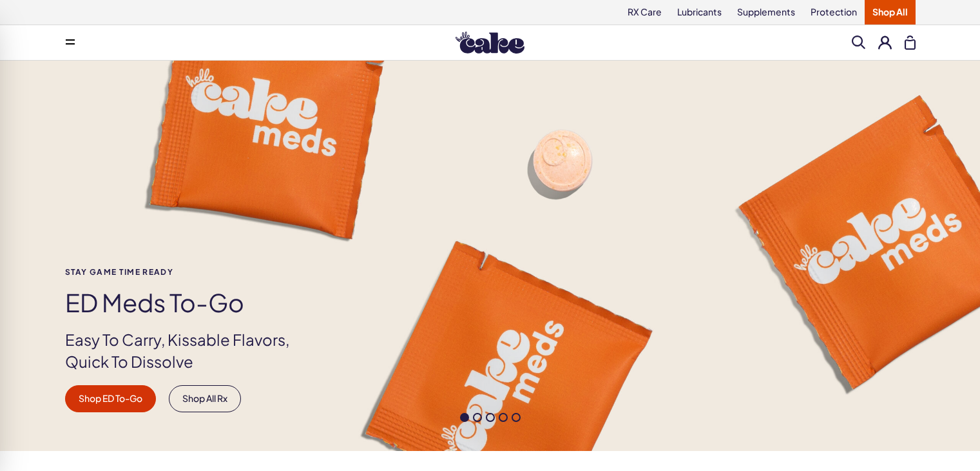 The height and width of the screenshot is (471, 980). Describe the element at coordinates (188, 302) in the screenshot. I see `h1: ED Meds to-go` at that location.